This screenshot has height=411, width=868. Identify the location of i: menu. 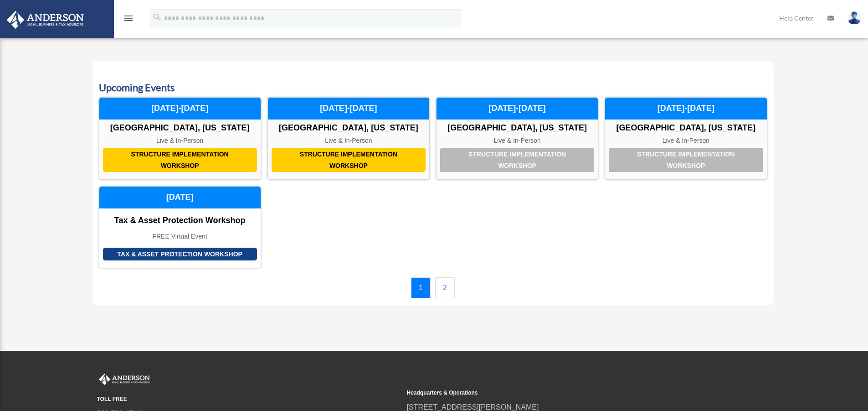
(128, 18).